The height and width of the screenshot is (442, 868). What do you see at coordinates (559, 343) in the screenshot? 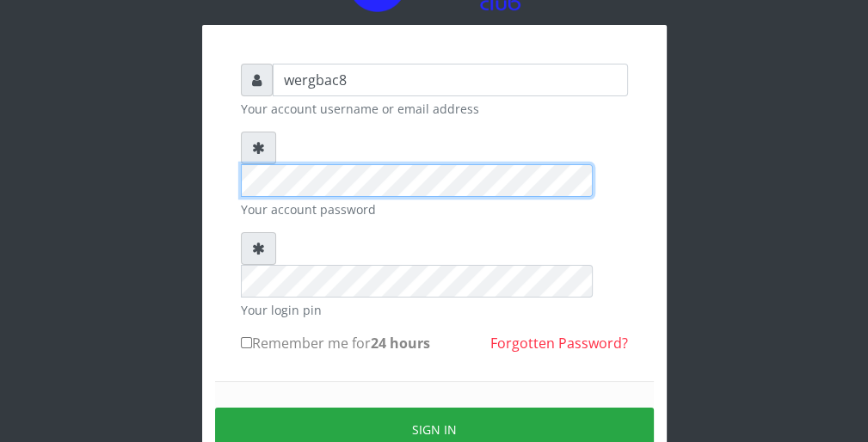
I see `a: Forgotten Password?` at bounding box center [559, 343].